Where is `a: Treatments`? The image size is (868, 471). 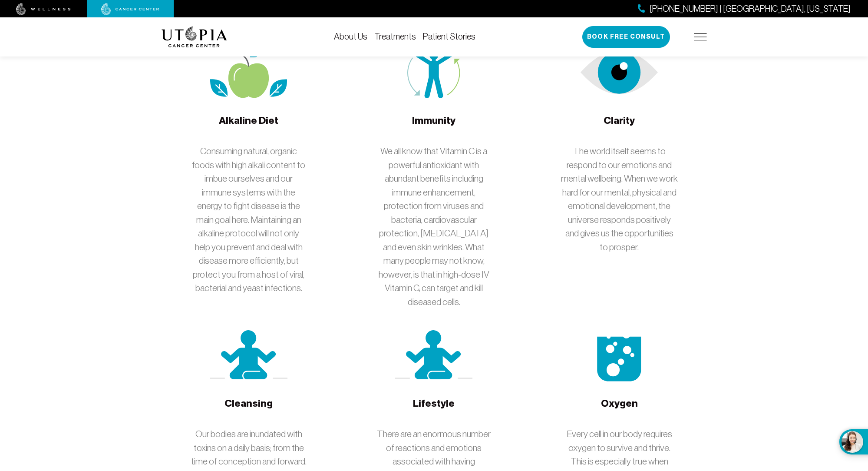
a: Treatments is located at coordinates (395, 36).